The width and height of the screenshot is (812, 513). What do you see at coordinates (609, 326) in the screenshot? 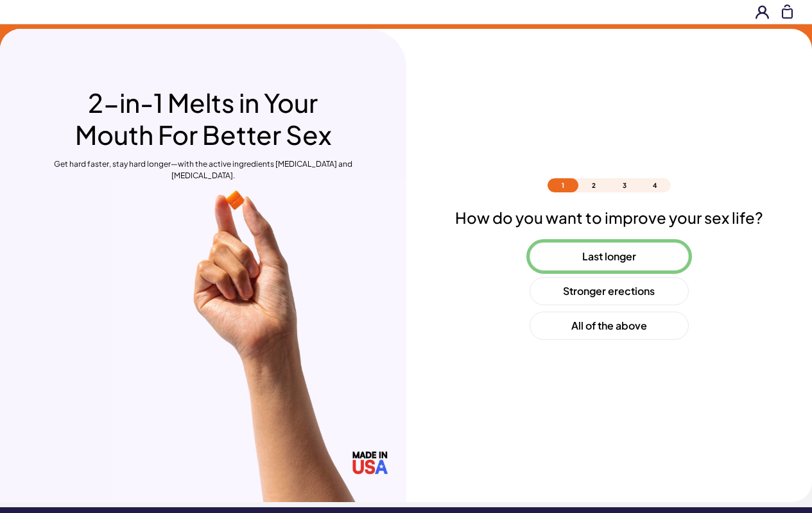
I see `button: All of the above` at bounding box center [609, 326].